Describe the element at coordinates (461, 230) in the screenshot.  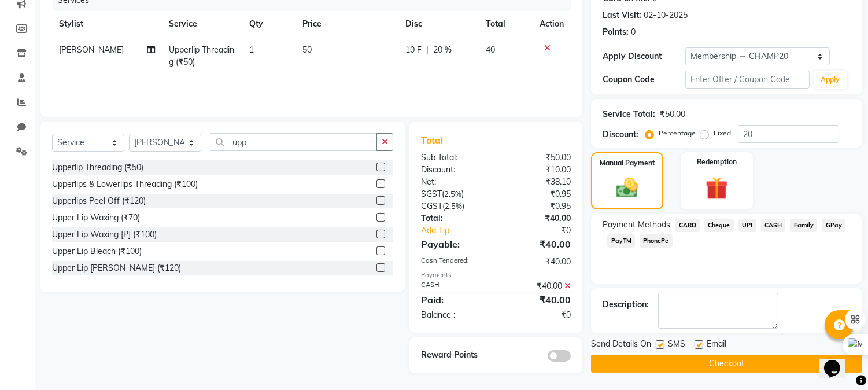
I see `a: Add Tip` at that location.